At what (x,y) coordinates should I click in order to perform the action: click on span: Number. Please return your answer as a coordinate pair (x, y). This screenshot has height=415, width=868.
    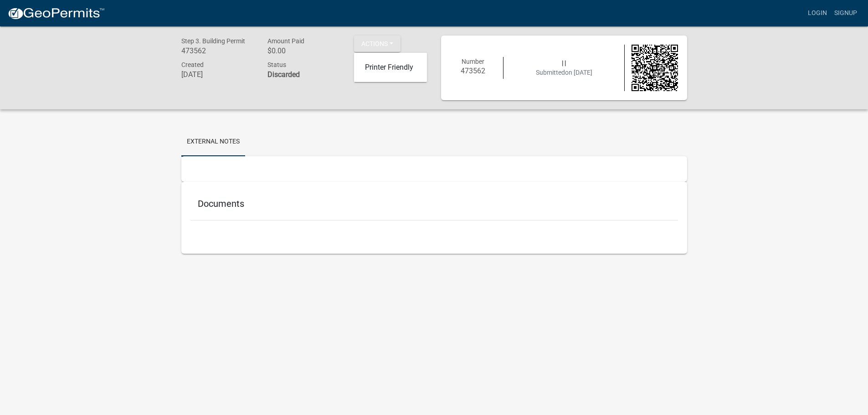
    Looking at the image, I should click on (473, 62).